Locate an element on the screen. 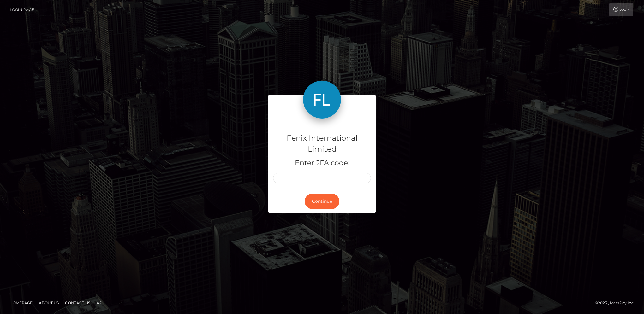  a: Login Page is located at coordinates (22, 10).